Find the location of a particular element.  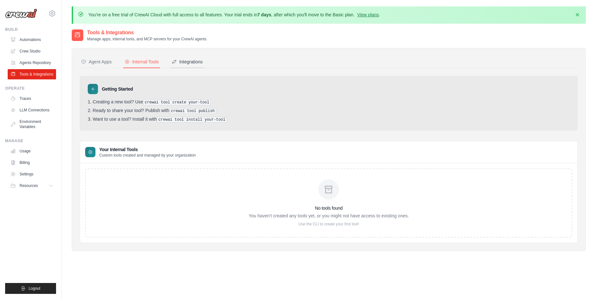

button: Internal Tools is located at coordinates (142, 62).